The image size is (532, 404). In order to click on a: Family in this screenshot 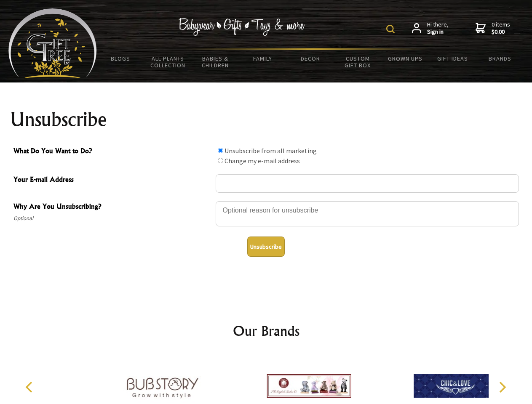, I will do `click(263, 58)`.